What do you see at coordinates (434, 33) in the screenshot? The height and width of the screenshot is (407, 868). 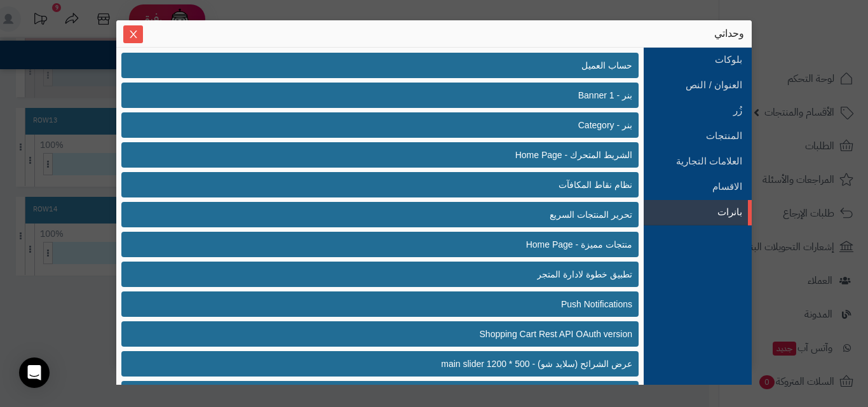 I see `div: وحداتي` at bounding box center [434, 33].